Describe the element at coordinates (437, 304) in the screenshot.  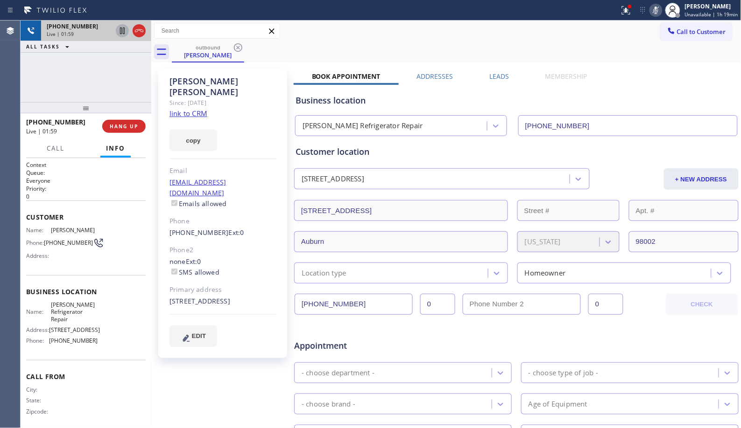
I see `input: Ext.` at that location.